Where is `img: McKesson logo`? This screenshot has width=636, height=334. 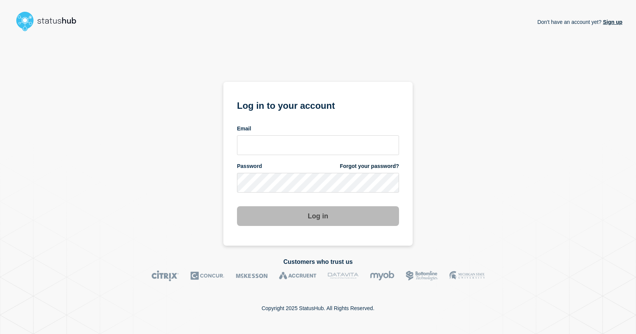 img: McKesson logo is located at coordinates (252, 275).